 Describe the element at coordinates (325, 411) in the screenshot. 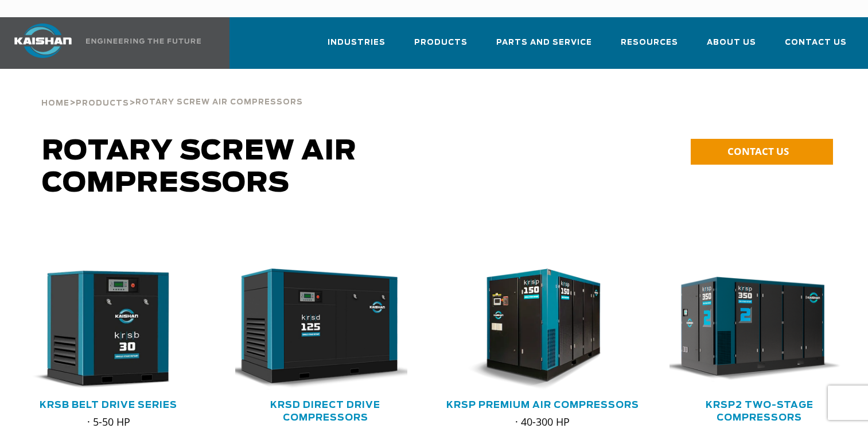

I see `a: KRSD Direct Drive Compressors` at that location.